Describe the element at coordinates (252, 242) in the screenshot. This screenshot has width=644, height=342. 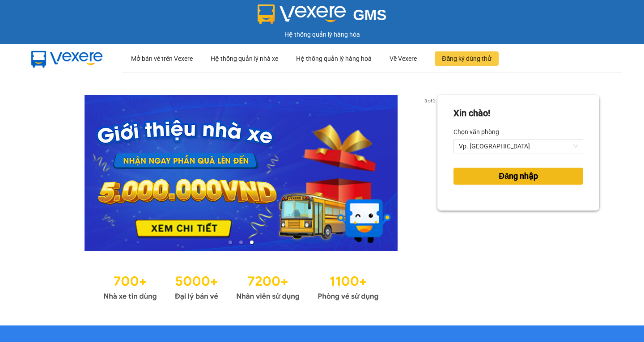
I see `li: slide item 3` at that location.